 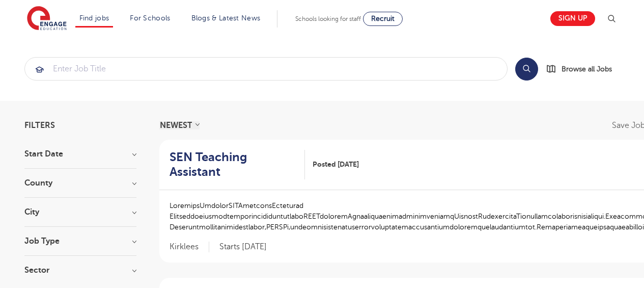 I want to click on a: SEN Teaching Assistant, so click(x=238, y=165).